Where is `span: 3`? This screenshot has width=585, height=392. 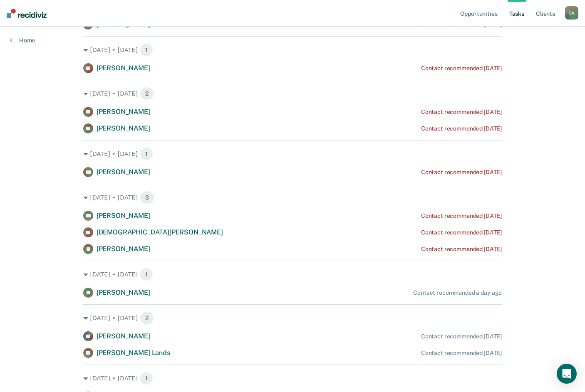 span: 3 is located at coordinates (146, 197).